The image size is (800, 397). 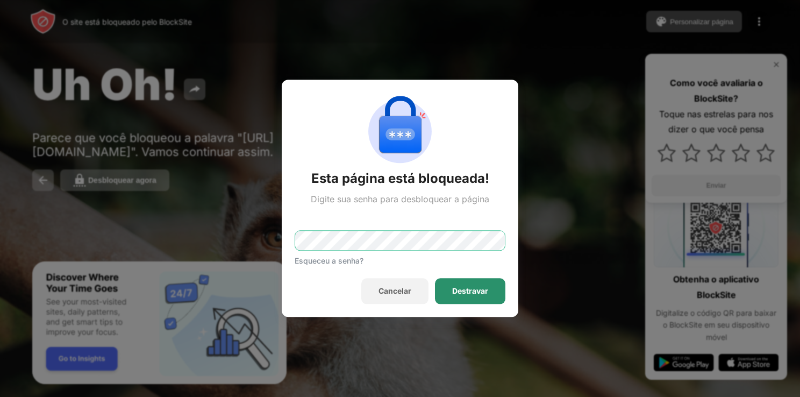 What do you see at coordinates (470, 292) in the screenshot?
I see `div: Destravar` at bounding box center [470, 292].